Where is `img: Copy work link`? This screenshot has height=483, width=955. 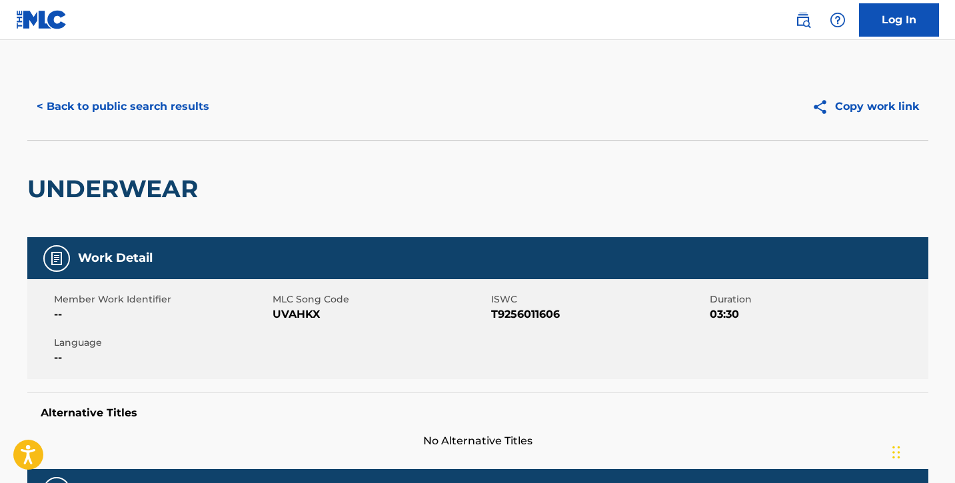
img: Copy work link is located at coordinates (823, 107).